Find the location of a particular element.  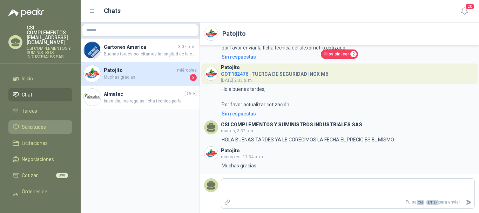

p: por favor enviar la ficha técnica del alexómetro cotizado is located at coordinates (283, 48).